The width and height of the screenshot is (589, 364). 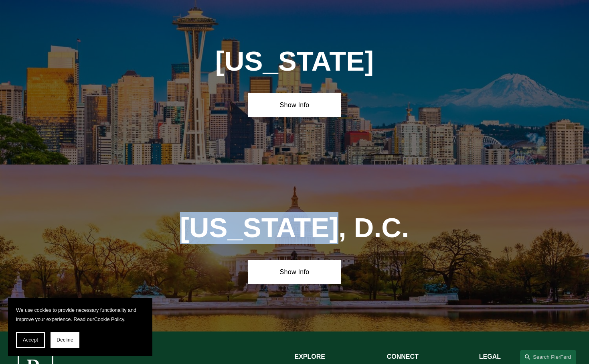 What do you see at coordinates (80, 314) in the screenshot?
I see `p: We use cookies to provide necessary functionality and improve your experience. Read our .` at bounding box center [80, 314].